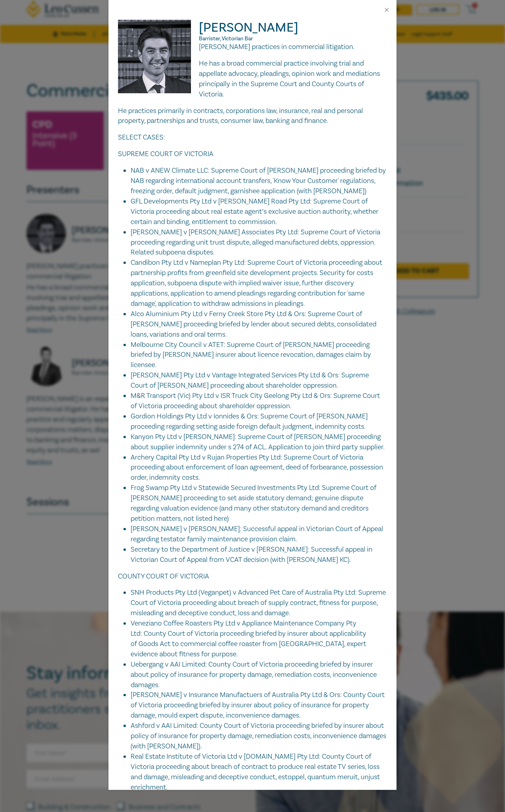  Describe the element at coordinates (253, 154) in the screenshot. I see `p: SUPREME COURT OF VICTORIA` at that location.